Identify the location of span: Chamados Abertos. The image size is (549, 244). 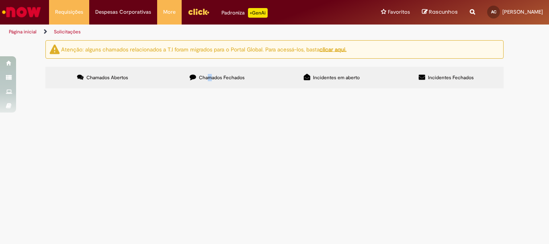
(107, 78).